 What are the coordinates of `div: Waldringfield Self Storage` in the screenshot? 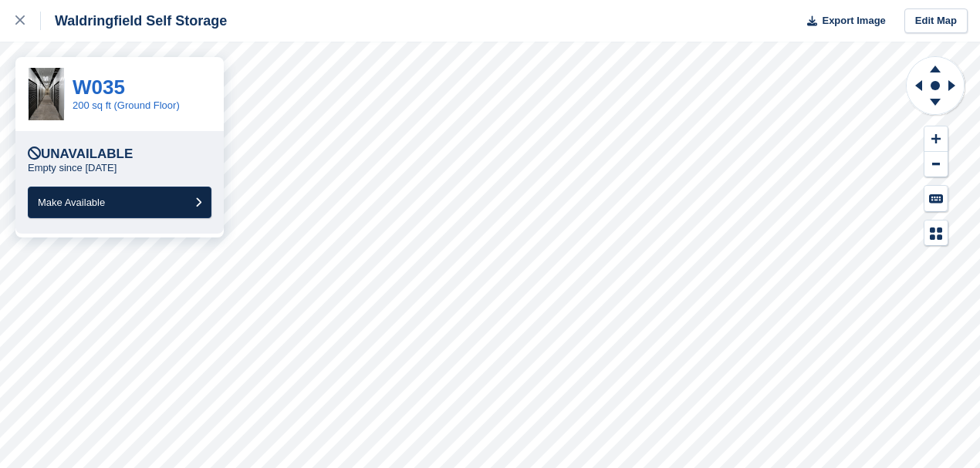 It's located at (133, 21).